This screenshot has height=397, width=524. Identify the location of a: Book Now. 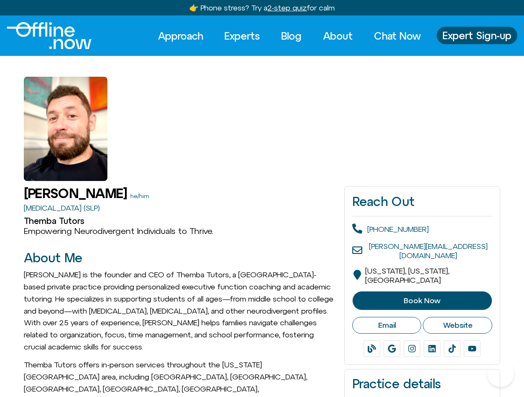
(422, 301).